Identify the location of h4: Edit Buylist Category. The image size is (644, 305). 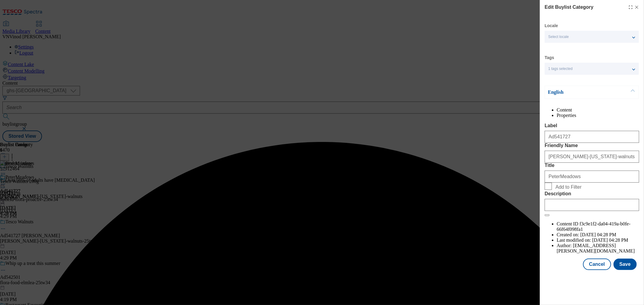
(570, 8).